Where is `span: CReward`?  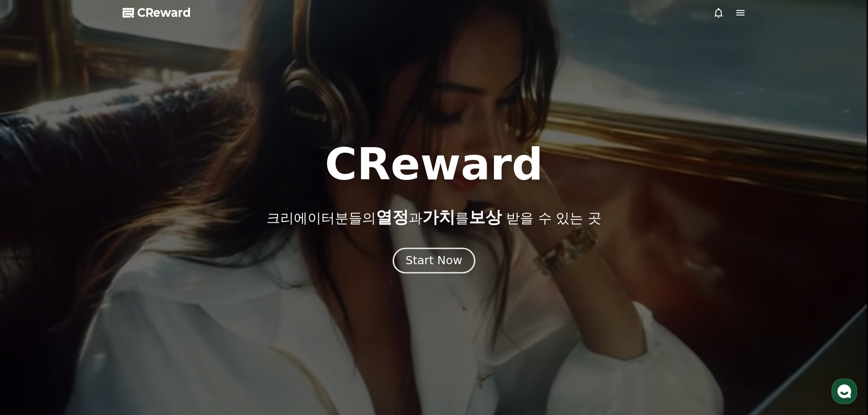 span: CReward is located at coordinates (164, 13).